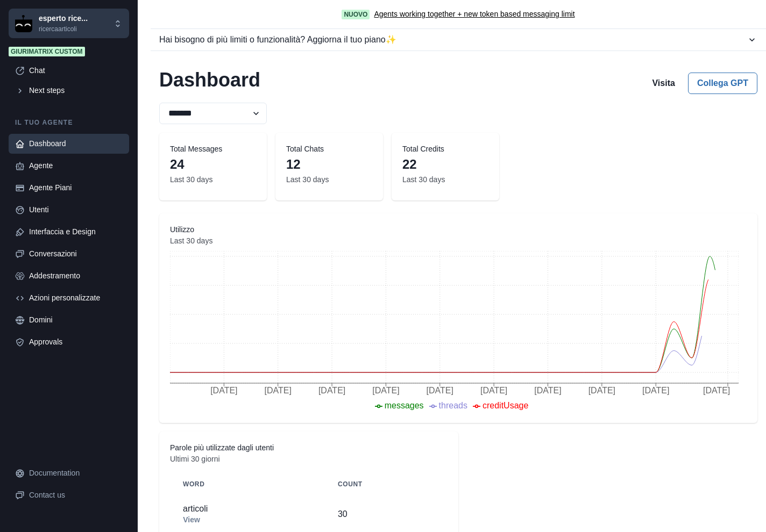  I want to click on dd: Ultimi 30 giorni, so click(309, 459).